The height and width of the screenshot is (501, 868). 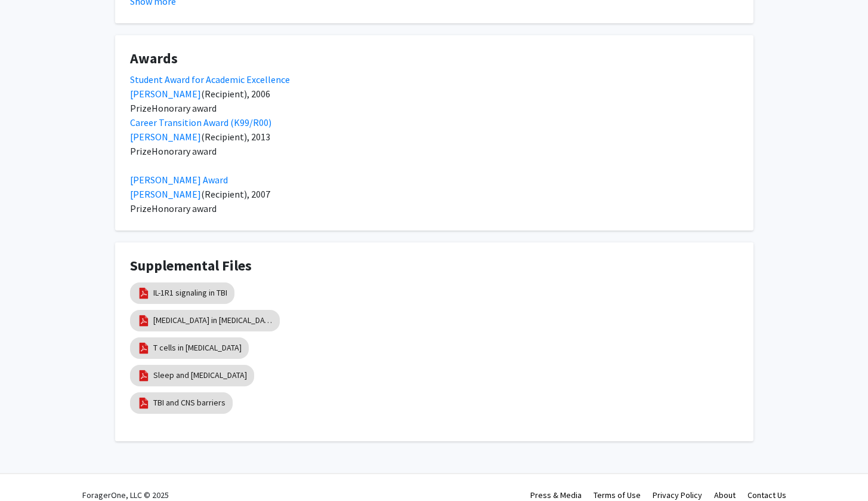 I want to click on div: (Recipient), 2006 PrizeHonorary award (Recipient), 2013 PrizeHonorary award (Recipient), 2007 Pri..., so click(x=434, y=144).